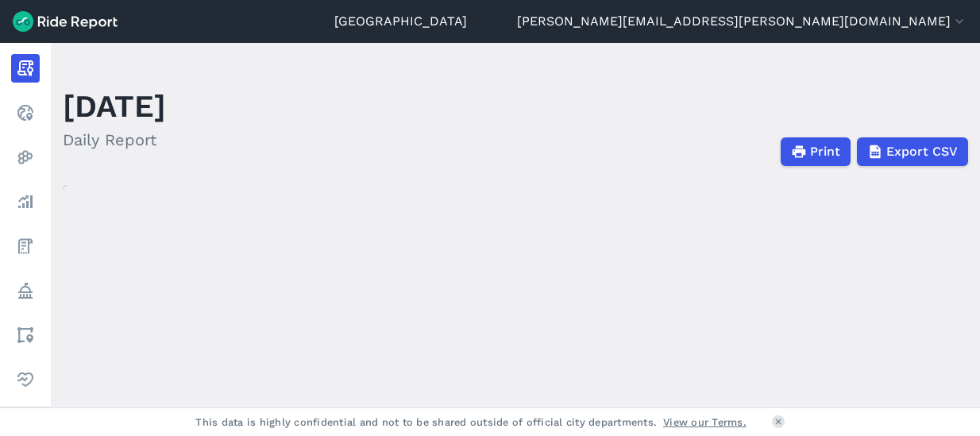 Image resolution: width=980 pixels, height=436 pixels. I want to click on img: Ride Report, so click(65, 22).